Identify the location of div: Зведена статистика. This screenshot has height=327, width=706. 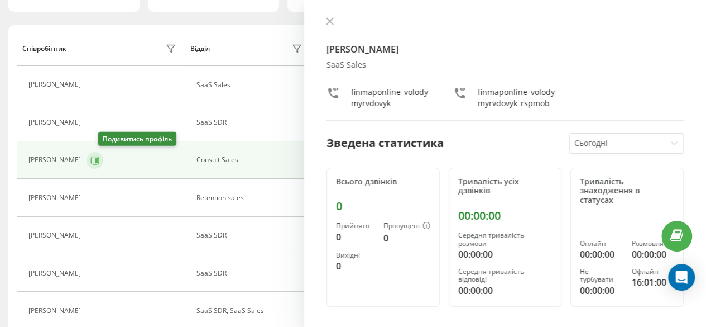
(385, 143).